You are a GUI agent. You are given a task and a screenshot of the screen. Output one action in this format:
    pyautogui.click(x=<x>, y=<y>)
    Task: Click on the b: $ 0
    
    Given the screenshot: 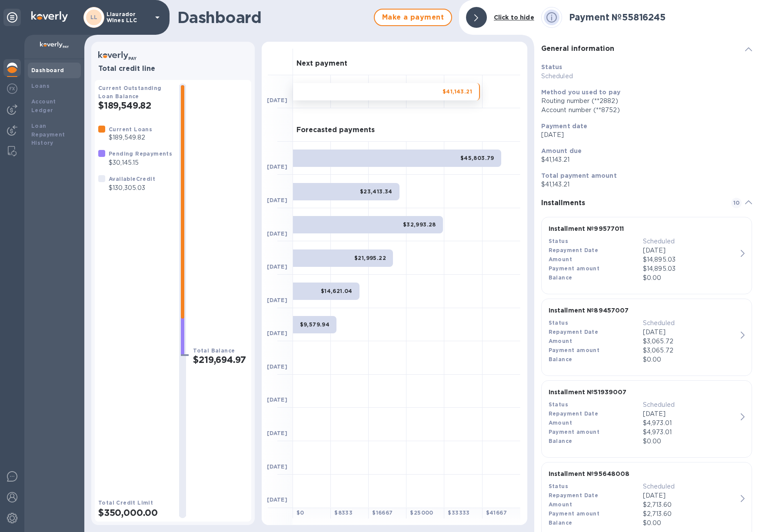 What is the action you would take?
    pyautogui.click(x=300, y=512)
    